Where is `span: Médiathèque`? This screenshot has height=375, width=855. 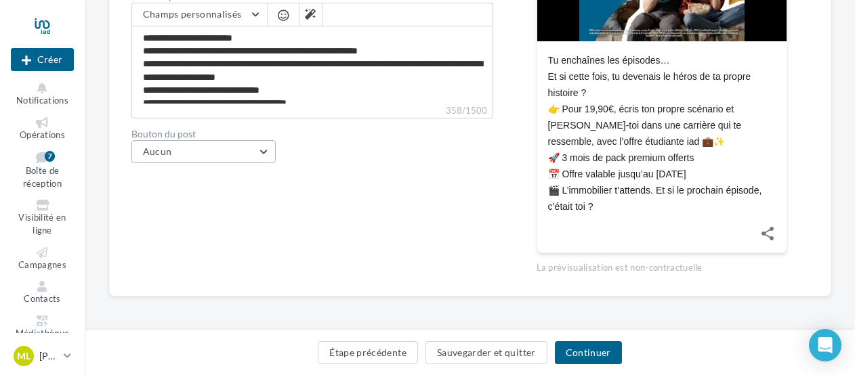 span: Médiathèque is located at coordinates (43, 333).